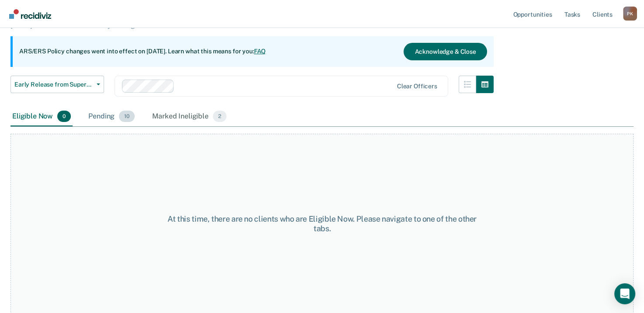 This screenshot has height=313, width=644. I want to click on button: Early Release from Supervision, so click(57, 84).